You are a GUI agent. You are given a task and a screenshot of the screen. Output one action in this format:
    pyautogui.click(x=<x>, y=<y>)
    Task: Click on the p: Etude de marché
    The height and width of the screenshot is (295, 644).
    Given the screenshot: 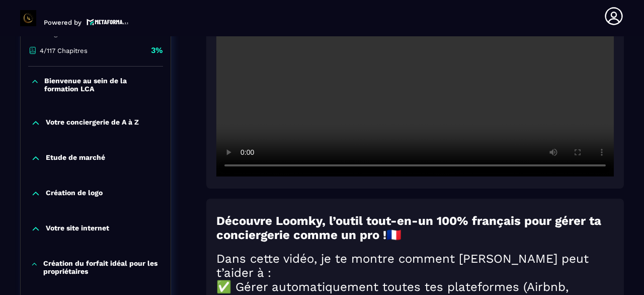 What is the action you would take?
    pyautogui.click(x=75, y=158)
    